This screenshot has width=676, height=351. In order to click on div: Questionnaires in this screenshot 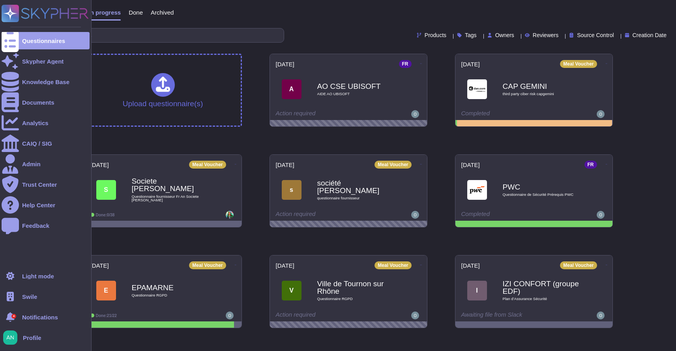, I will do `click(43, 41)`.